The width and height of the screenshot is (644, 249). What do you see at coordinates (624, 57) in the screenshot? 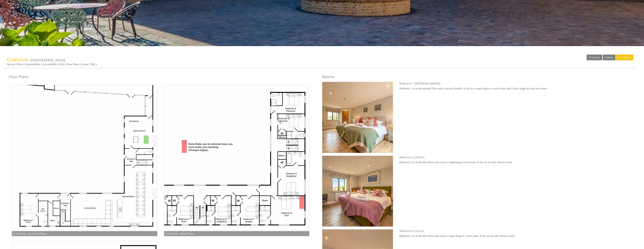
I see `a: Availability` at bounding box center [624, 57].